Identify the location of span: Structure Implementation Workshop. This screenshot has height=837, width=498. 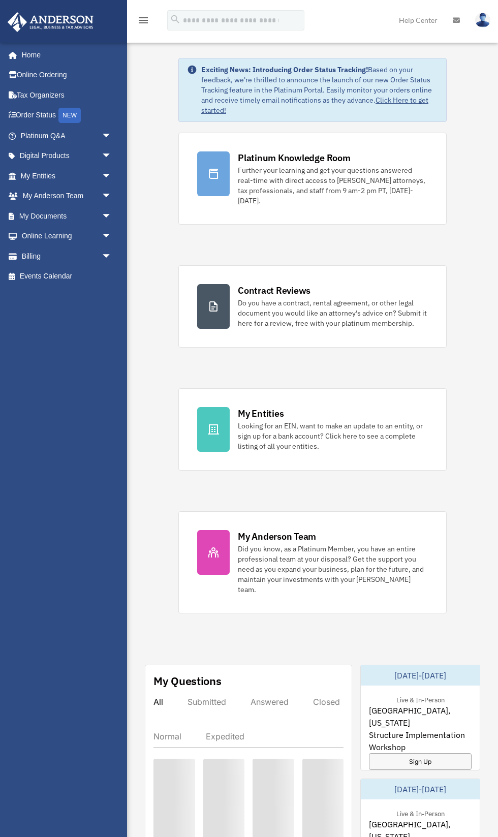
(420, 741).